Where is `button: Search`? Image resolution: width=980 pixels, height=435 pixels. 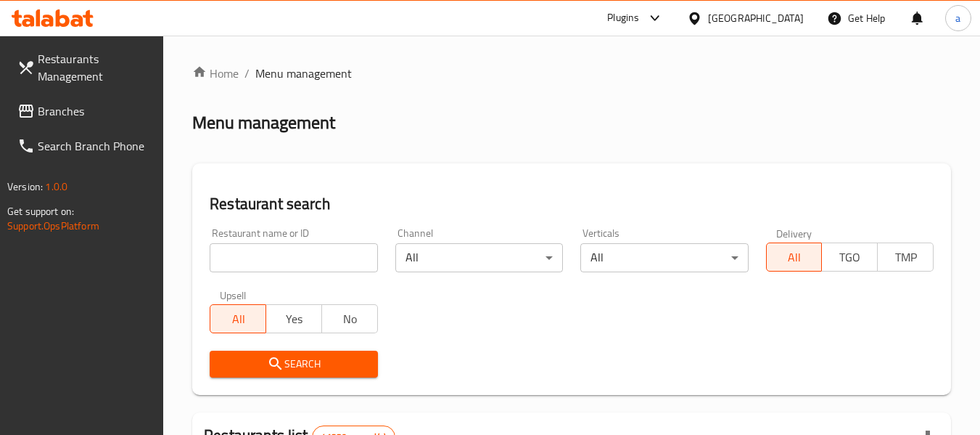
button: Search is located at coordinates (293, 364).